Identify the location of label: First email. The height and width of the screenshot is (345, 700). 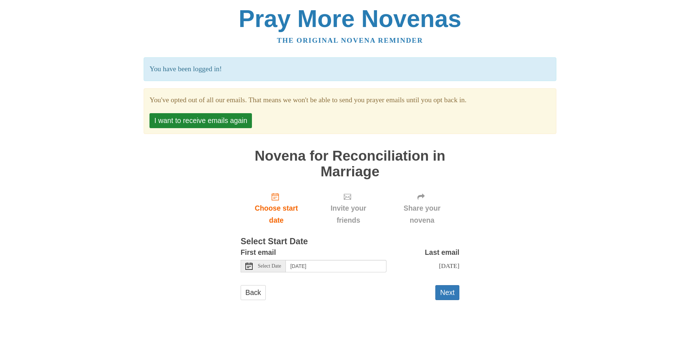
(258, 252).